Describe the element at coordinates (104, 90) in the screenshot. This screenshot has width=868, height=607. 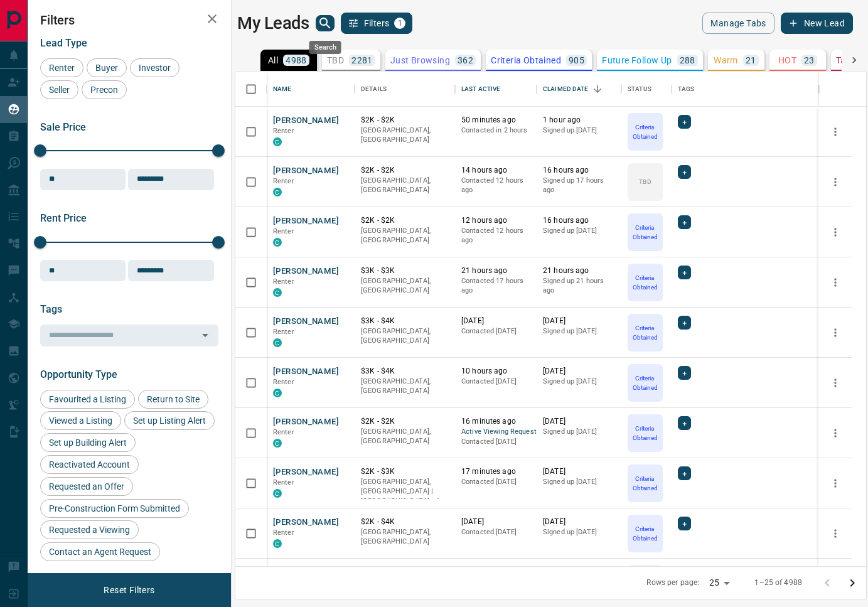
I see `div: Precon` at that location.